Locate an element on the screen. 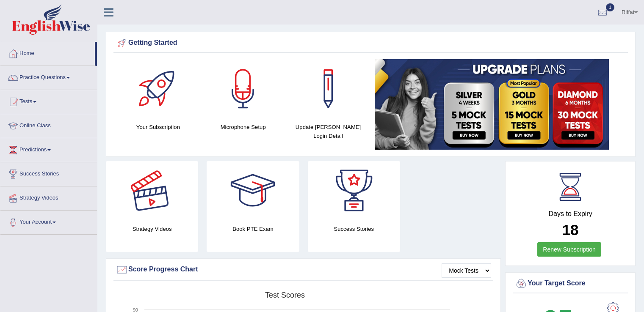 The width and height of the screenshot is (644, 312). b: 18 is located at coordinates (571, 230).